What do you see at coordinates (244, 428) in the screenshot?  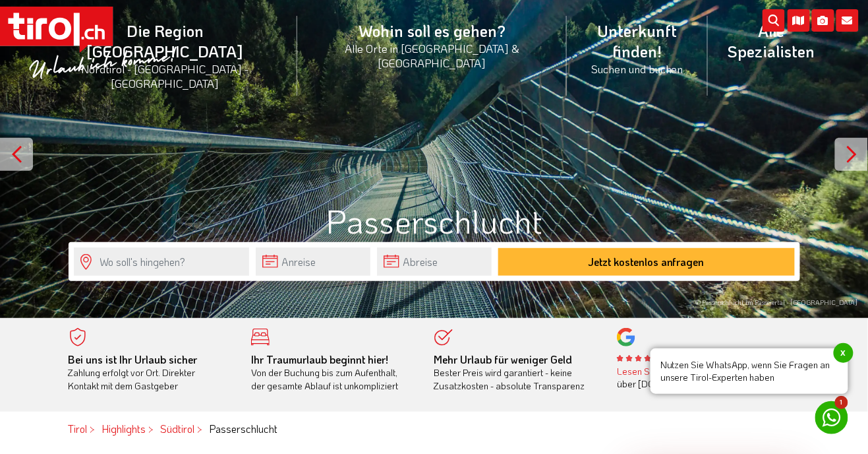 I see `em: Passerschlucht` at bounding box center [244, 428].